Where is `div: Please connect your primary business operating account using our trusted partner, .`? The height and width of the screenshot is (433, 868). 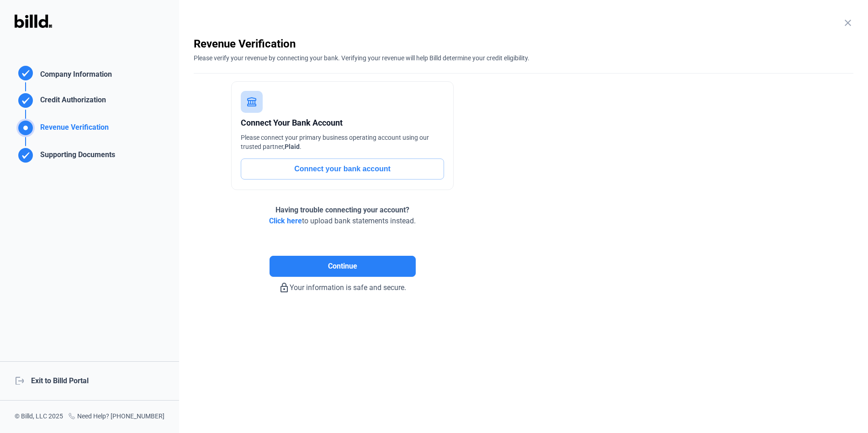 div: Please connect your primary business operating account using our trusted partner, . is located at coordinates (342, 142).